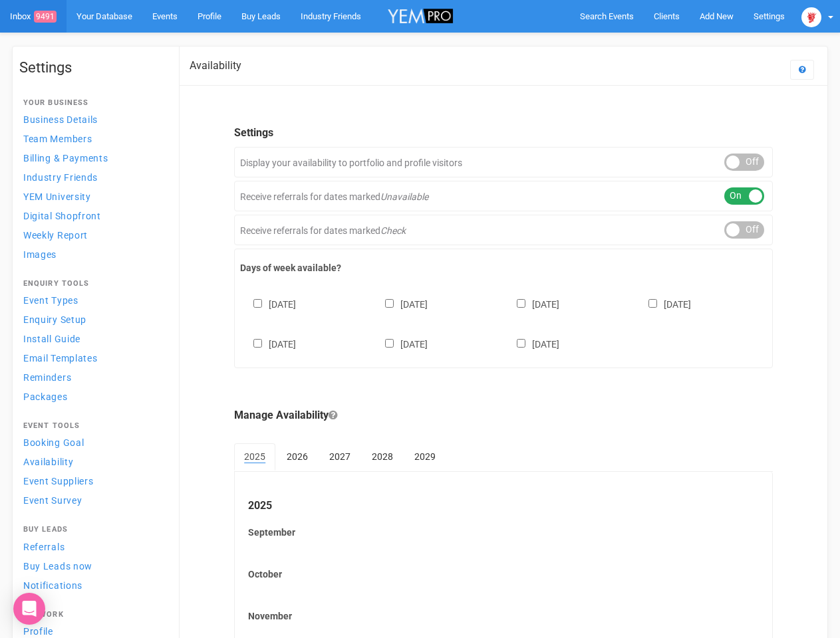  Describe the element at coordinates (52, 339) in the screenshot. I see `span: Install Guide` at that location.